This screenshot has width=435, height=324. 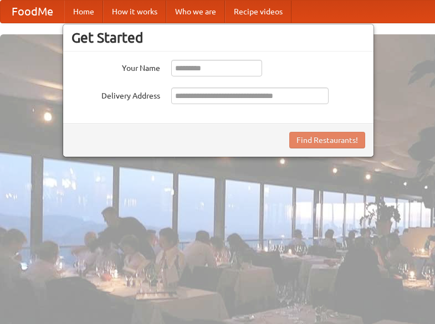 I want to click on a: FoodMe, so click(x=32, y=12).